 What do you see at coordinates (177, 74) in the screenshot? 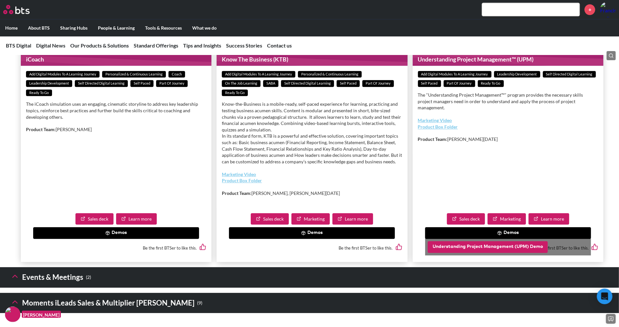
I see `span: Coach` at bounding box center [177, 74].